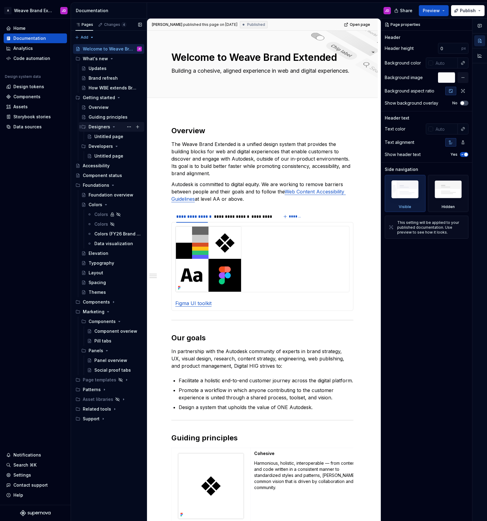 This screenshot has height=521, width=487. I want to click on a: Spacing, so click(111, 283).